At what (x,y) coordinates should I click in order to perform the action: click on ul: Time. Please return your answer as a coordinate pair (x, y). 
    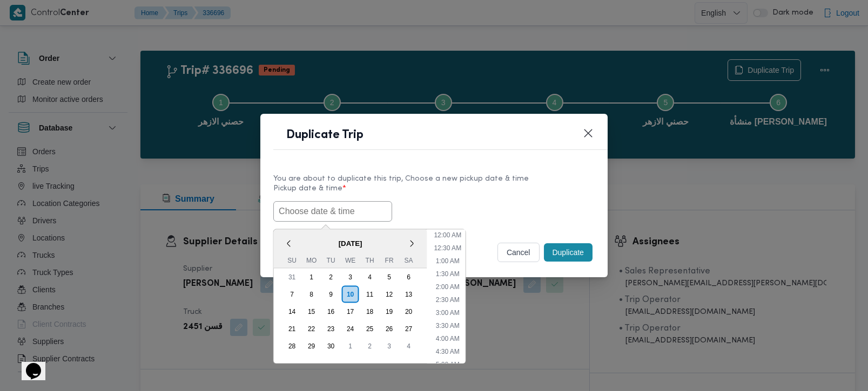
    Looking at the image, I should click on (447, 296).